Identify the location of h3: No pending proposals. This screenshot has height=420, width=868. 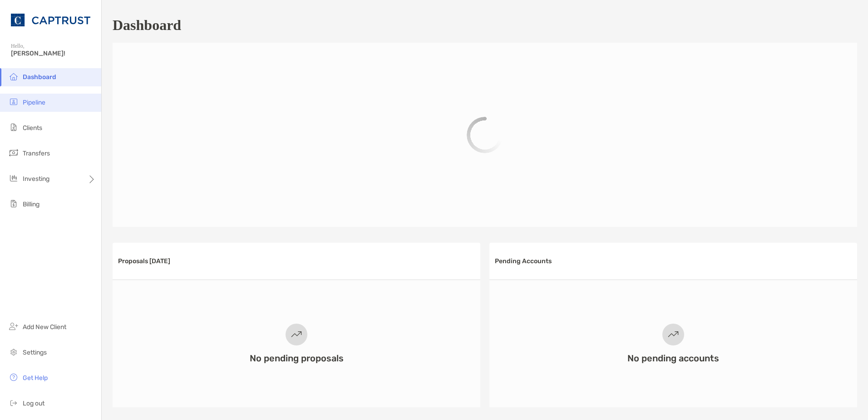
(296, 358).